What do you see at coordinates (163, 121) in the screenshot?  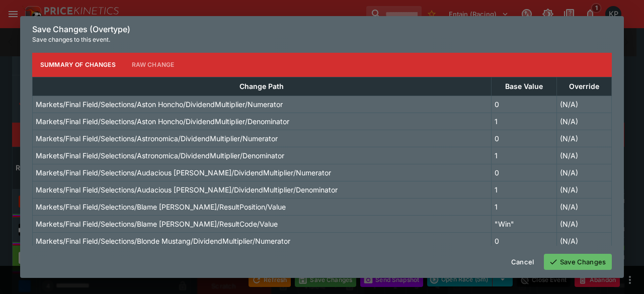 I see `p: Markets/Final Field/Selections/Aston Honcho/DividendMultiplier/Denominator` at bounding box center [163, 121].